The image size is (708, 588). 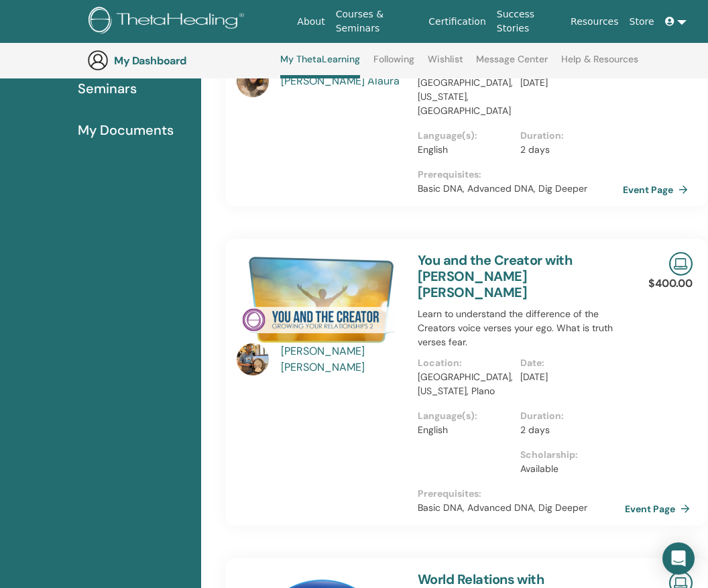 What do you see at coordinates (187, 84) in the screenshot?
I see `div: Keywords by Traffic` at bounding box center [187, 84].